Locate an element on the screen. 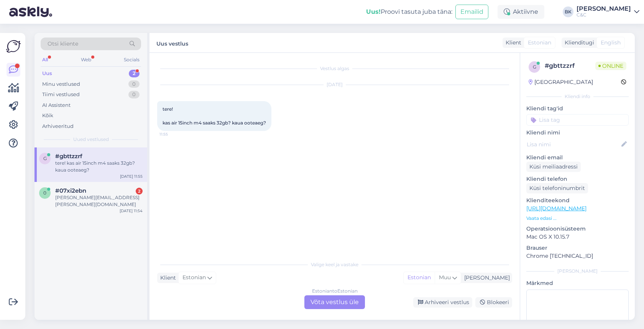 This screenshot has height=329, width=644. label: Uus vestlus is located at coordinates (172, 43).